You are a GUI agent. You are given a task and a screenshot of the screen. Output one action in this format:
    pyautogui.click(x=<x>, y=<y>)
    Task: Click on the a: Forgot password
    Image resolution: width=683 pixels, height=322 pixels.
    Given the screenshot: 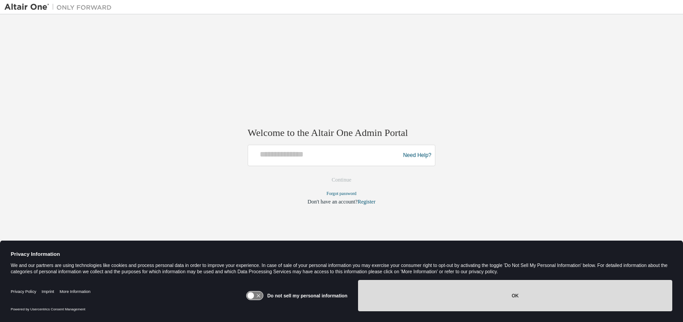 What is the action you would take?
    pyautogui.click(x=342, y=194)
    